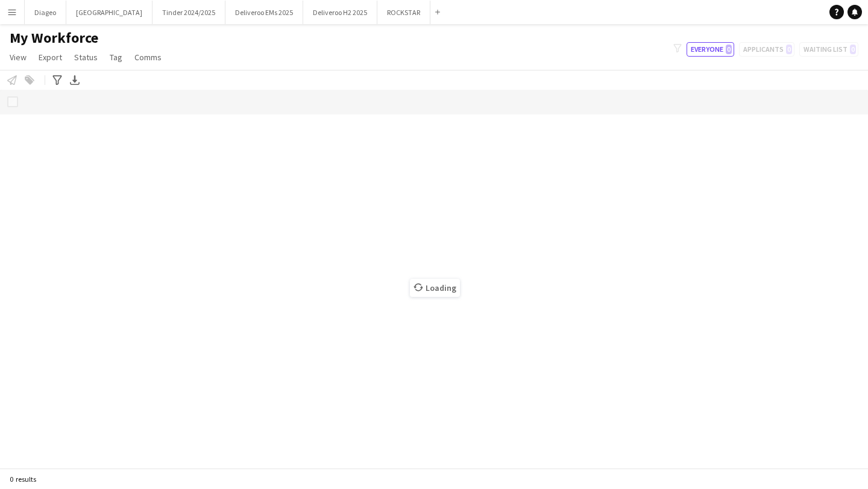 This screenshot has height=489, width=868. Describe the element at coordinates (435, 288) in the screenshot. I see `span: Loading` at that location.